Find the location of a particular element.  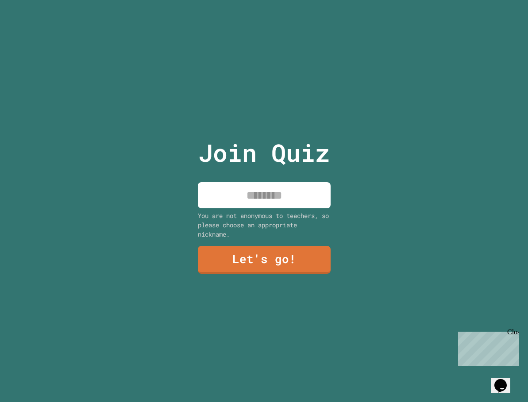

div: You are not anonymous to teachers, so please choose an appropriate nickname. is located at coordinates (264, 225).